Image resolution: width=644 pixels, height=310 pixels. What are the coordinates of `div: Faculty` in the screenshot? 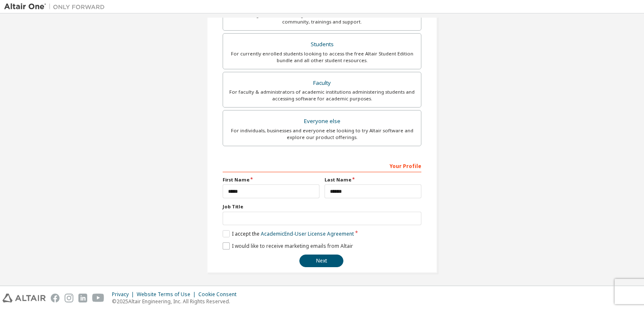 It's located at (322, 83).